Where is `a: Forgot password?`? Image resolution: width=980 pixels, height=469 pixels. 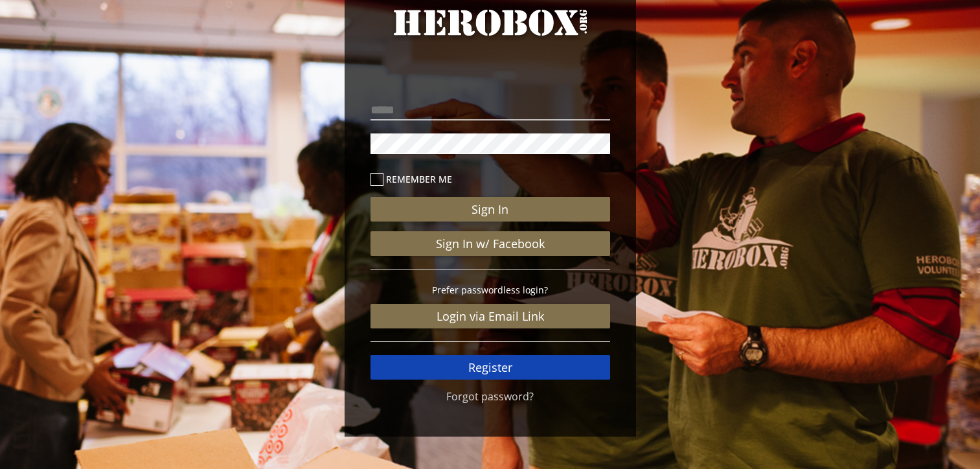 a: Forgot password? is located at coordinates (490, 397).